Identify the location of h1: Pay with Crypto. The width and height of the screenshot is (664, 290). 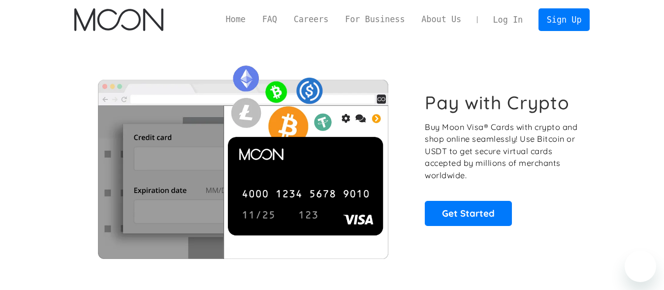
(497, 102).